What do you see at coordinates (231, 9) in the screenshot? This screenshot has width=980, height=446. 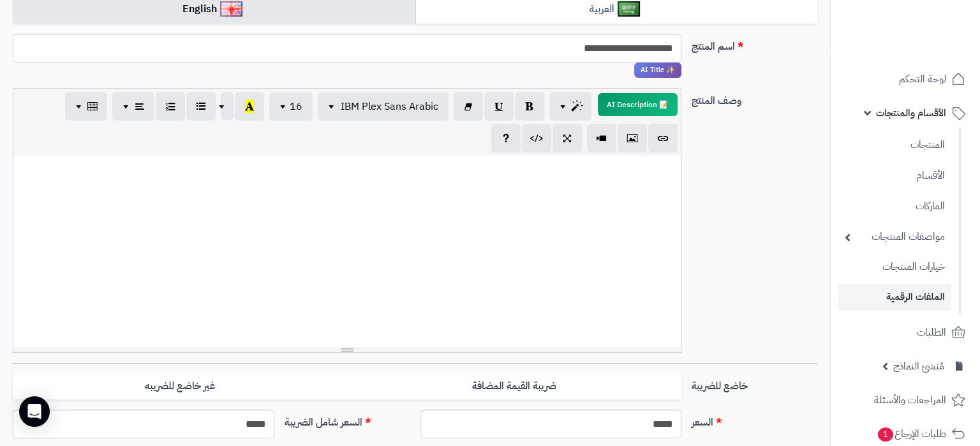 I see `img: English` at bounding box center [231, 9].